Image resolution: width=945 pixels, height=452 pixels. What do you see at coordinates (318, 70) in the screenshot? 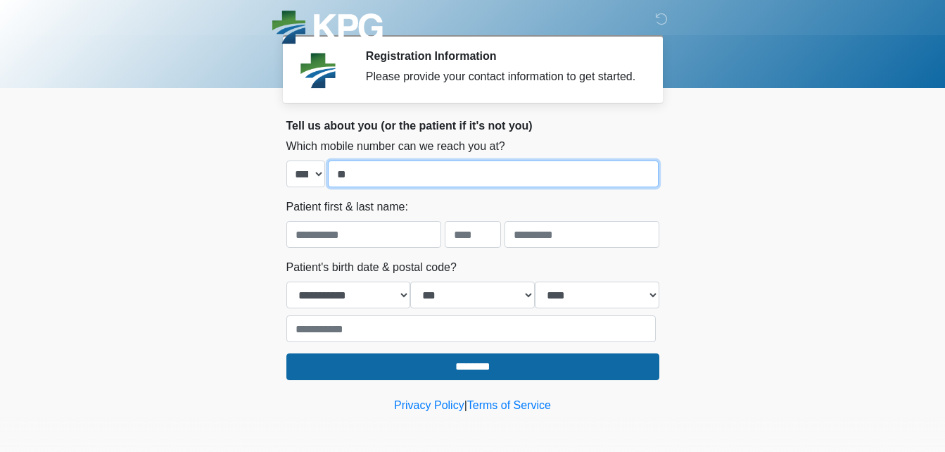
I see `img: Agent Avatar` at bounding box center [318, 70].